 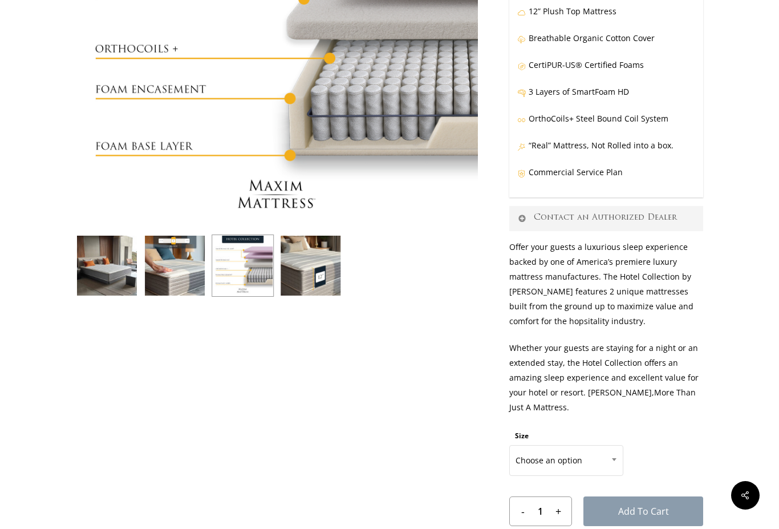 I want to click on p: Breathable Organic Cotton Cover, so click(x=606, y=44).